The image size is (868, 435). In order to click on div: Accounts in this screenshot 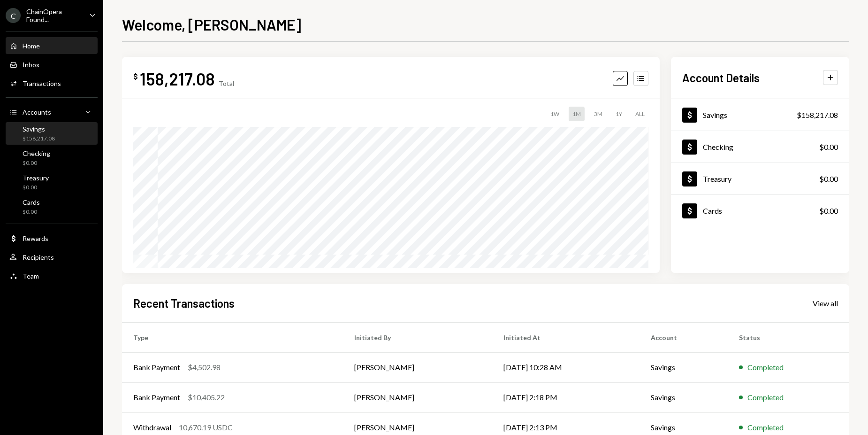, I will do `click(37, 112)`.